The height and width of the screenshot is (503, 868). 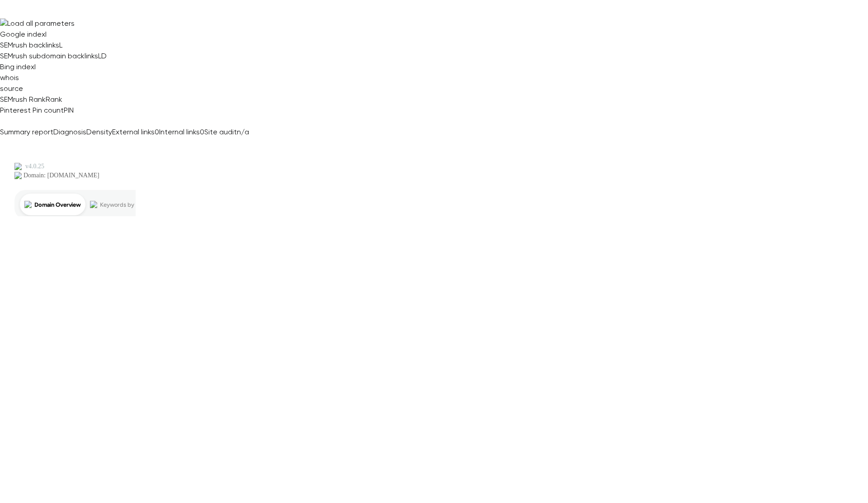 What do you see at coordinates (18, 27) in the screenshot?
I see `img: website_grey.svg` at bounding box center [18, 27].